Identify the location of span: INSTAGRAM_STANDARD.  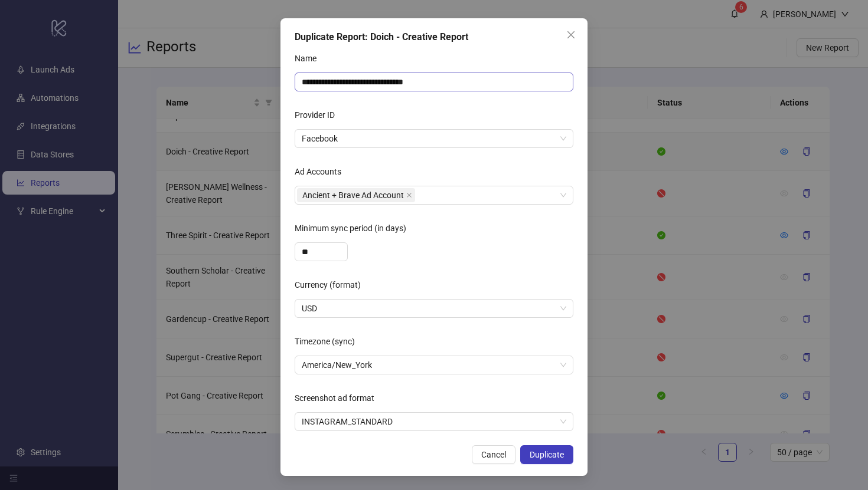
(434, 422).